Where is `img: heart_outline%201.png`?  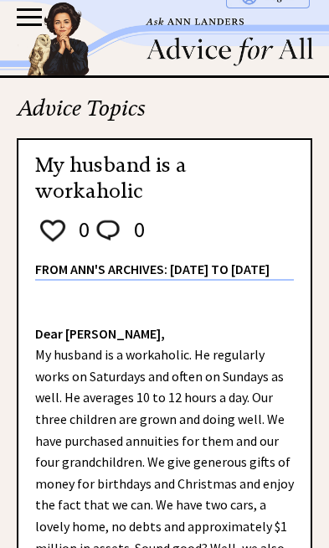
img: heart_outline%201.png is located at coordinates (53, 230).